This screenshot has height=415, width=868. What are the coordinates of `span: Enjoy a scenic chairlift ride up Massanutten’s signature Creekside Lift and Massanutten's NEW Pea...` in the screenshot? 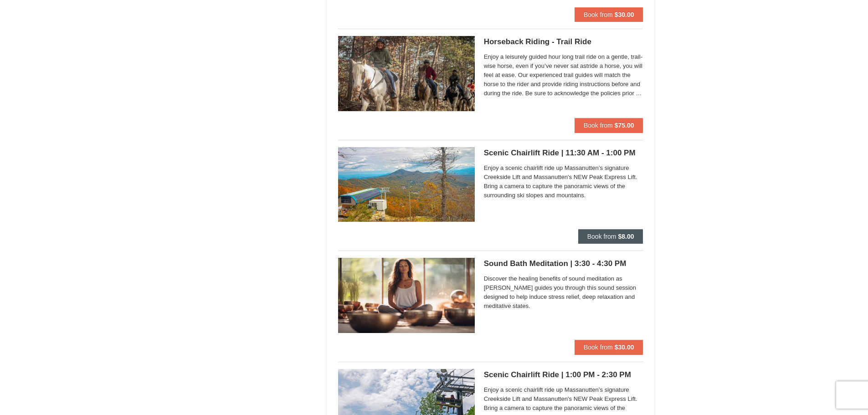 It's located at (564, 182).